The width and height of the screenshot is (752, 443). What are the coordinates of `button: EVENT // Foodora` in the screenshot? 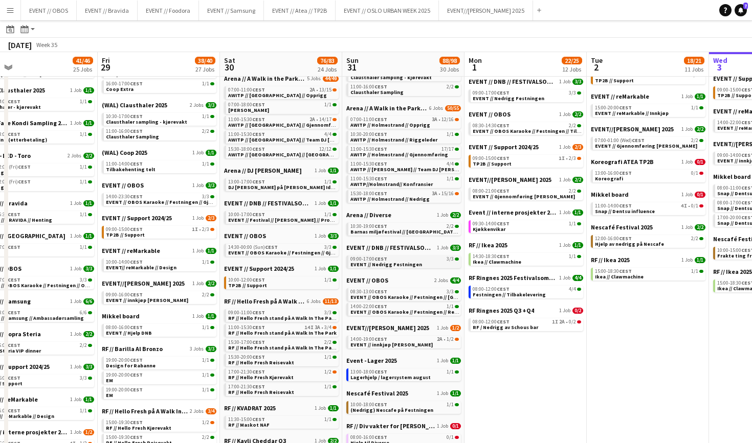 It's located at (168, 10).